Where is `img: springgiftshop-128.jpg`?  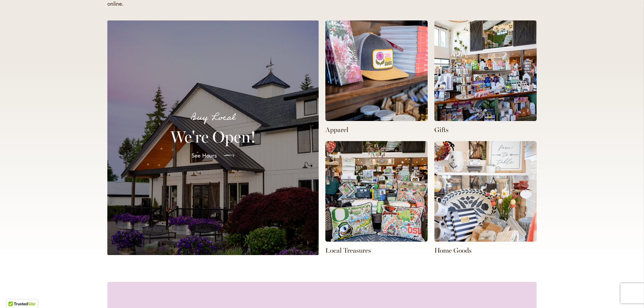 img: springgiftshop-128.jpg is located at coordinates (485, 71).